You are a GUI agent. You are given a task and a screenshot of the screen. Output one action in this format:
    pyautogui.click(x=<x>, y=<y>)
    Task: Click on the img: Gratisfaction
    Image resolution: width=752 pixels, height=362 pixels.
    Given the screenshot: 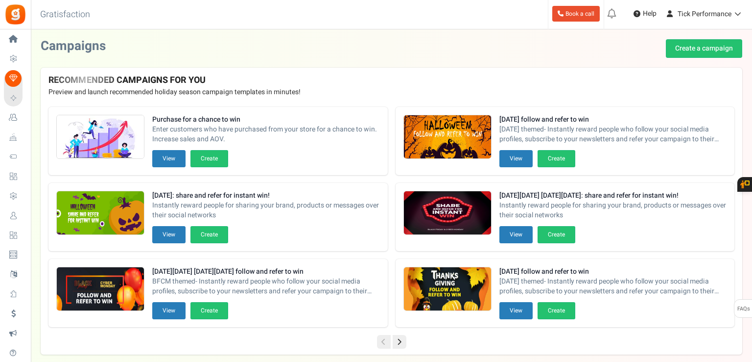 What is the action you would take?
    pyautogui.click(x=15, y=14)
    